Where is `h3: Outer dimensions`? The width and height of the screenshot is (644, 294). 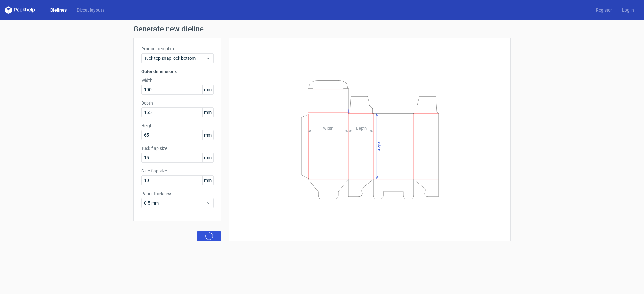 h3: Outer dimensions is located at coordinates (177, 71).